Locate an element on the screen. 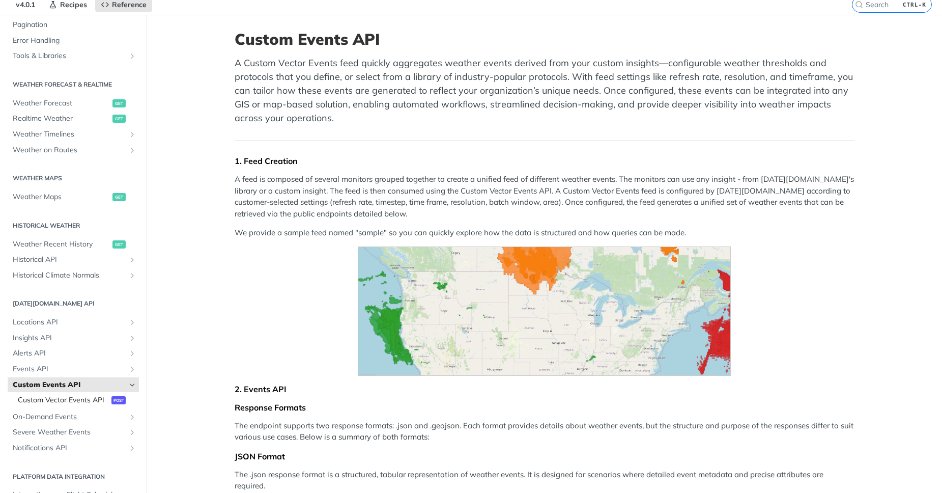  a: Events APIShow subpages for Events API is located at coordinates (73, 369).